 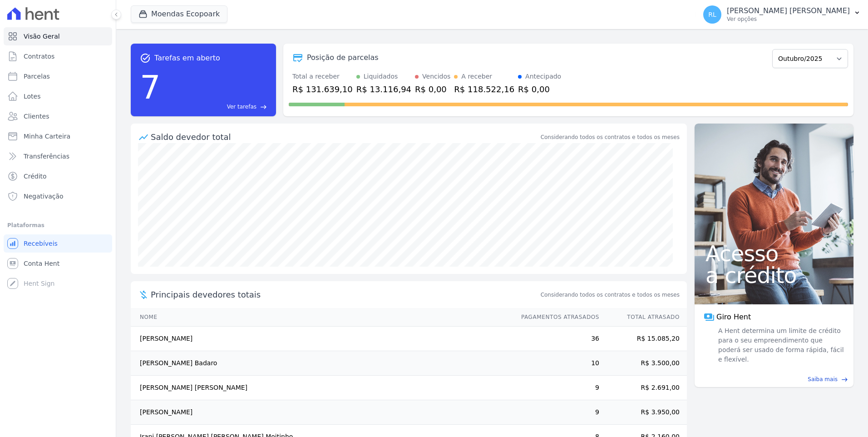 What do you see at coordinates (322, 89) in the screenshot?
I see `div: R$ 131.639,10` at bounding box center [322, 89].